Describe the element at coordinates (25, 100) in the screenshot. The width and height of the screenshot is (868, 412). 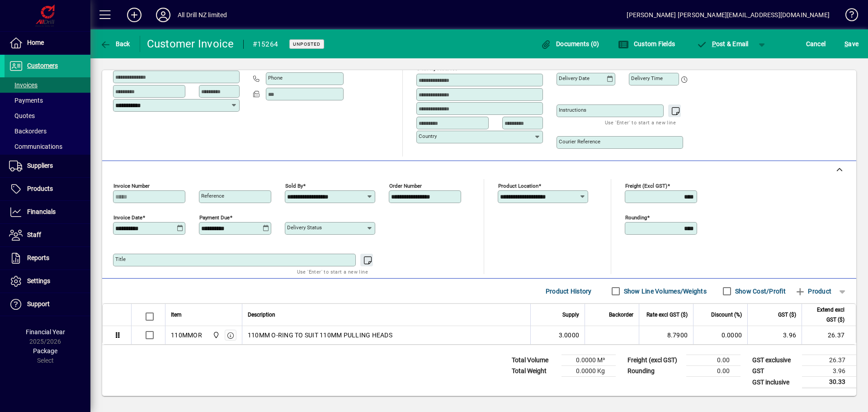
I see `span: Payments` at that location.